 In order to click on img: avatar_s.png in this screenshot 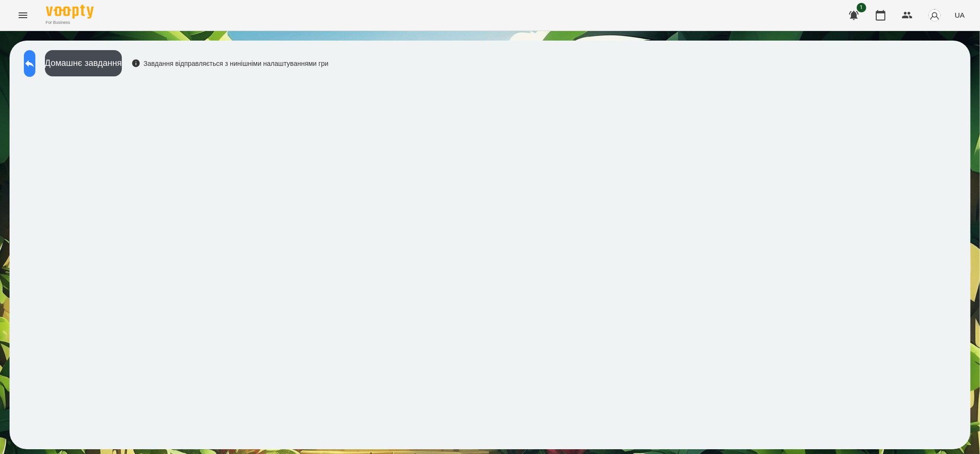, I will do `click(935, 15)`.